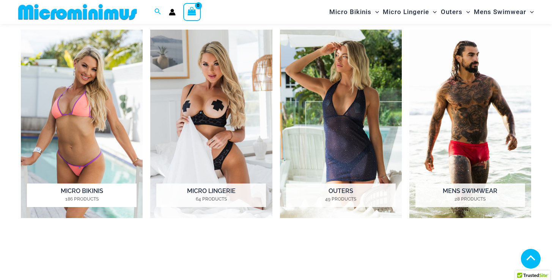 This screenshot has width=552, height=280. Describe the element at coordinates (77, 12) in the screenshot. I see `img: MM SHOP LOGO FLAT` at that location.